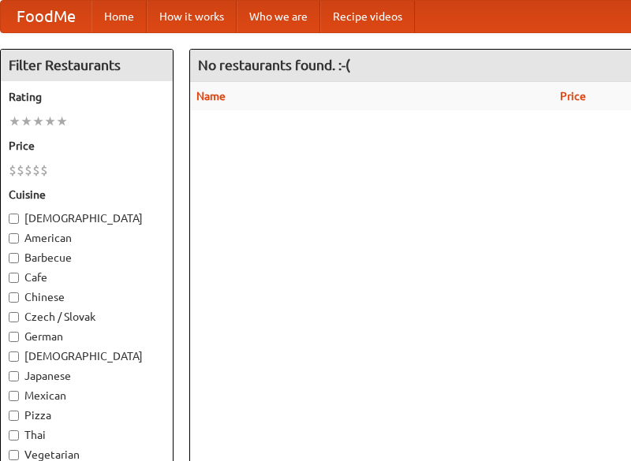 The height and width of the screenshot is (461, 631). I want to click on h5: Cuisine, so click(87, 195).